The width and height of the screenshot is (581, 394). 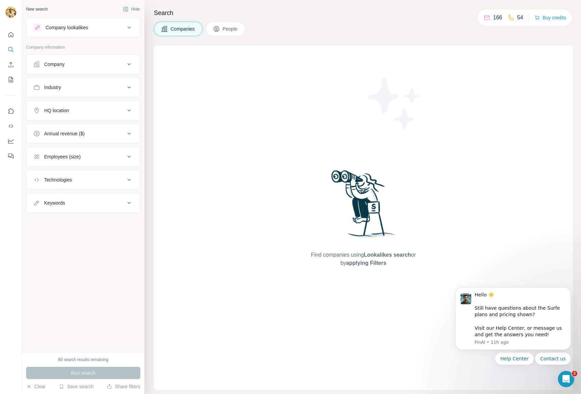 I want to click on p: 54, so click(x=520, y=18).